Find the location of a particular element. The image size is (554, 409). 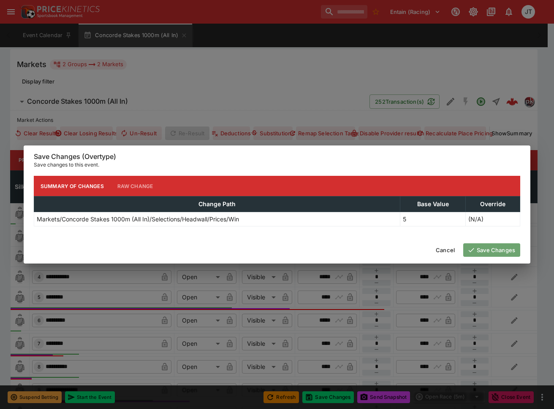

p: Markets/Concorde Stakes 1000m (All In)/Selections/Headwall/Prices/Win is located at coordinates (138, 219).